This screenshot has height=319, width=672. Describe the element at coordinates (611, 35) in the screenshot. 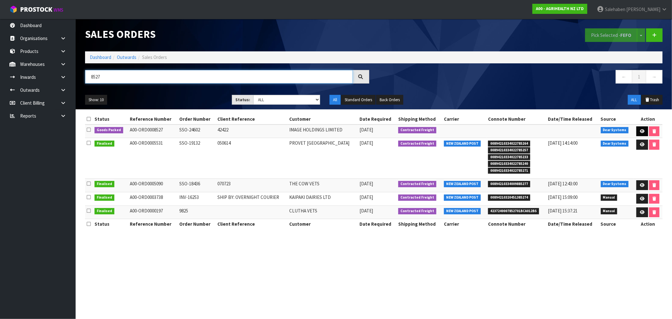

I see `button: Pick Selected -FEFO` at that location.